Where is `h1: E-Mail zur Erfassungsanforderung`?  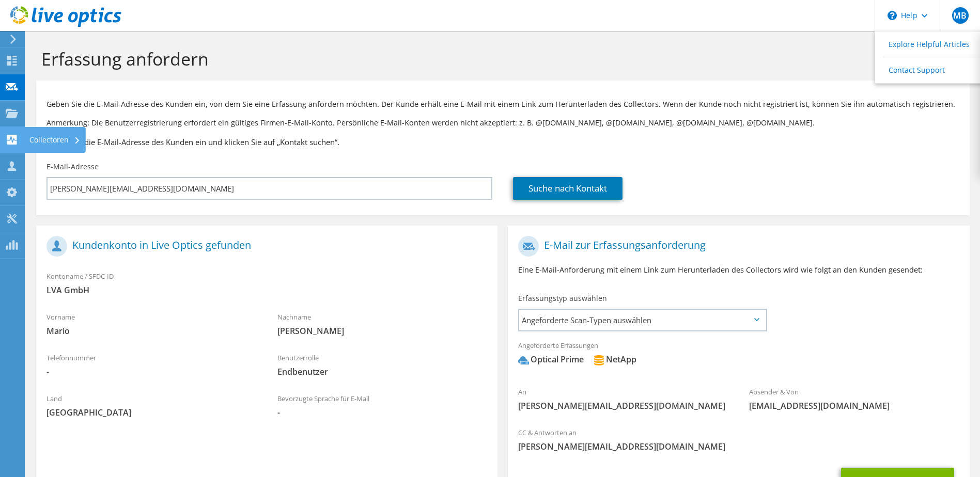
h1: E-Mail zur Erfassungsanforderung is located at coordinates (736, 247).